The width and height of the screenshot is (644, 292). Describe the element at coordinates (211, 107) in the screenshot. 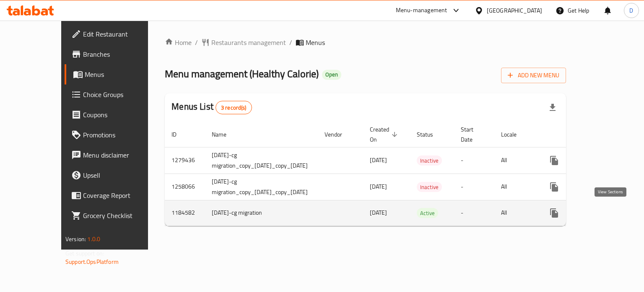

I see `h2: Menus List` at that location.